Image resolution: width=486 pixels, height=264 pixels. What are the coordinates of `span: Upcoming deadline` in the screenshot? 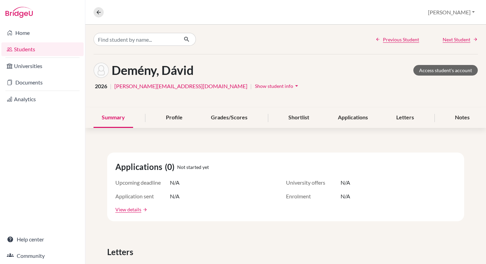 It's located at (143, 182).